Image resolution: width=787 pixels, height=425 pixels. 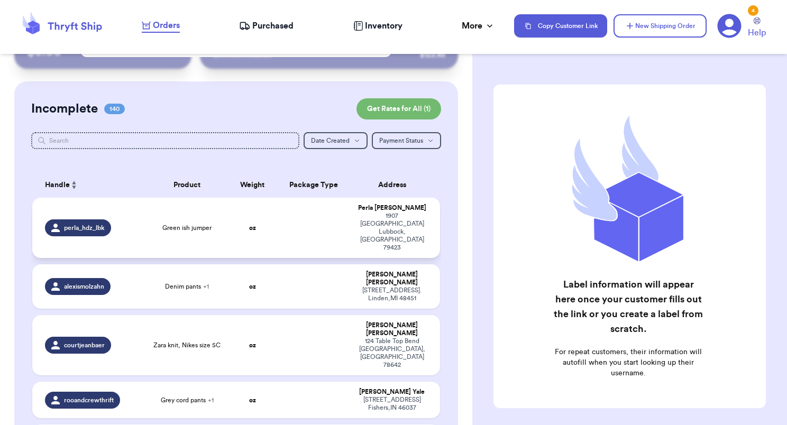 What do you see at coordinates (161, 26) in the screenshot?
I see `a: Orders` at bounding box center [161, 26].